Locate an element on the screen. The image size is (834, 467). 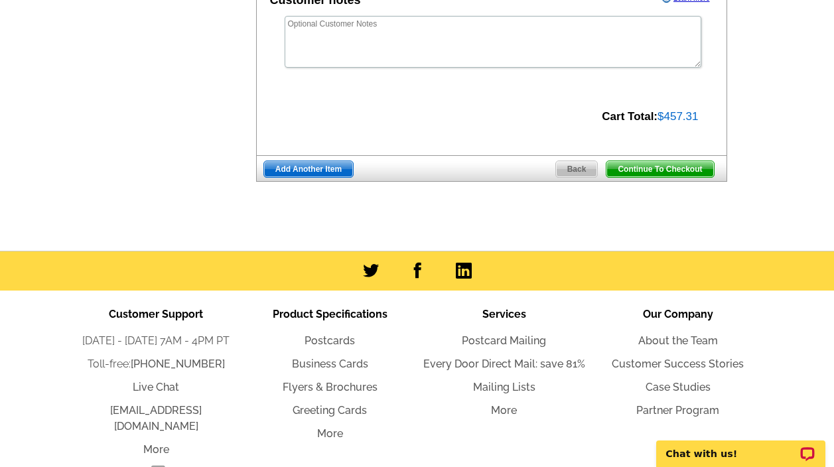
a: Mailing Lists is located at coordinates (504, 387).